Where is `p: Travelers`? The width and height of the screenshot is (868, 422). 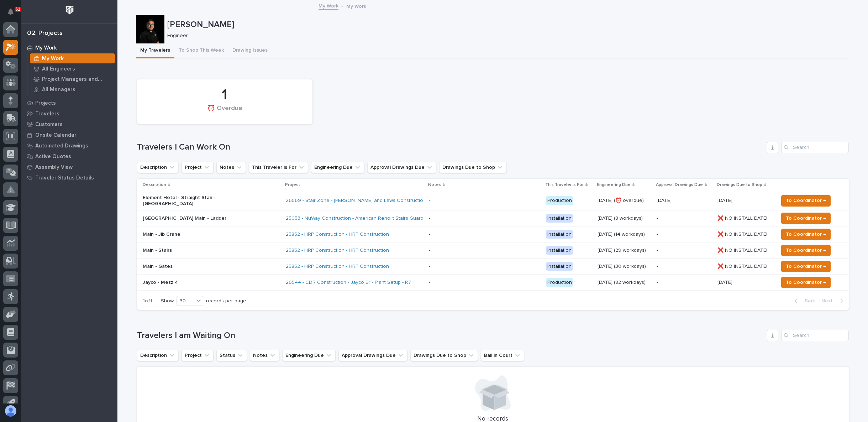 p: Travelers is located at coordinates (47, 114).